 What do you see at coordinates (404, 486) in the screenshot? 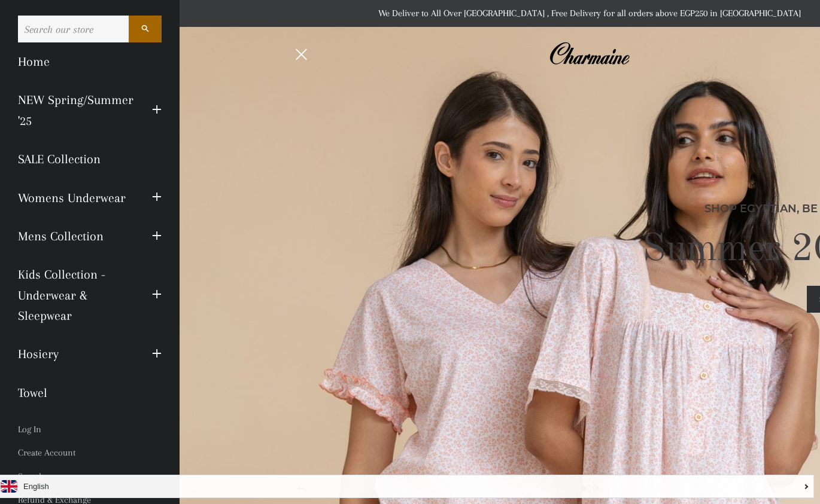
I see `a: English` at bounding box center [404, 486].